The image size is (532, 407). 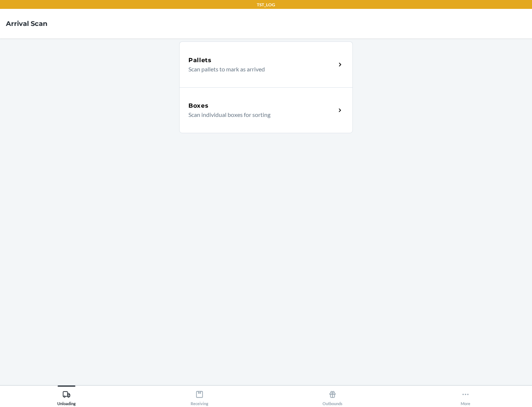 What do you see at coordinates (466, 395) in the screenshot?
I see `button: More` at bounding box center [466, 395].